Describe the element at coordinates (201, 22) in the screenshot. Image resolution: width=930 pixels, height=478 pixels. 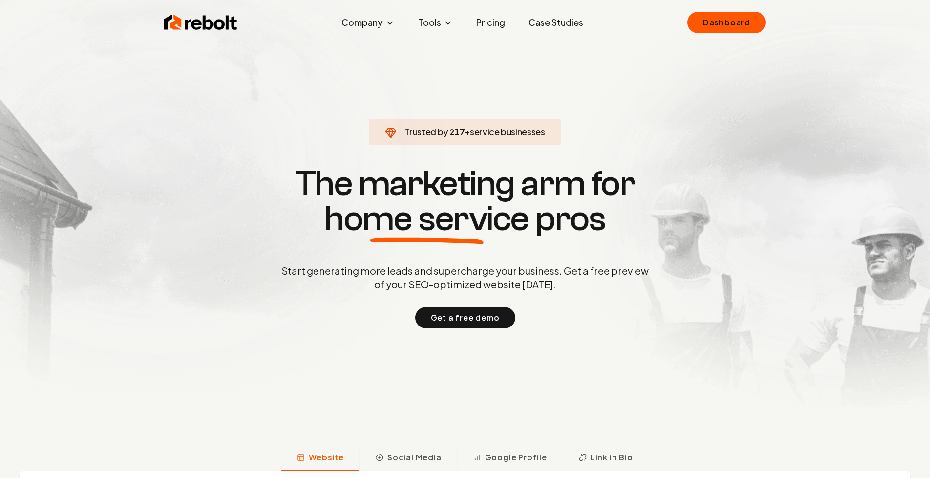
I see `img: Rebolt Logo` at that location.